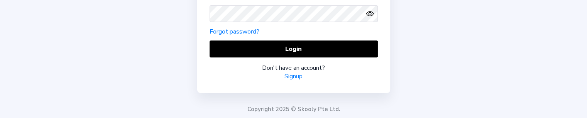 This screenshot has width=587, height=118. Describe the element at coordinates (370, 14) in the screenshot. I see `ion-icon: eye outline` at that location.